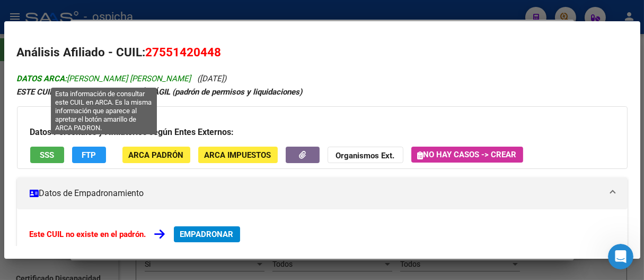  Describe the element at coordinates (88, 234) in the screenshot. I see `strong: Este CUIL no existe en el padrón.` at that location.